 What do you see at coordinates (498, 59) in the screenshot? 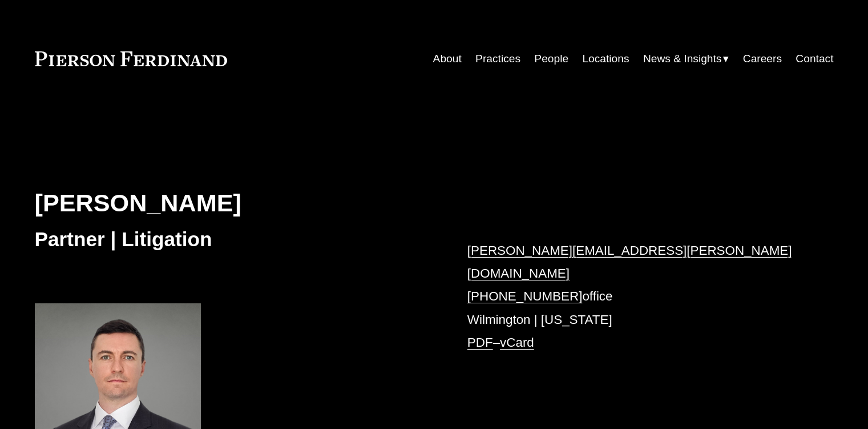
I see `a: Practices` at bounding box center [498, 59].